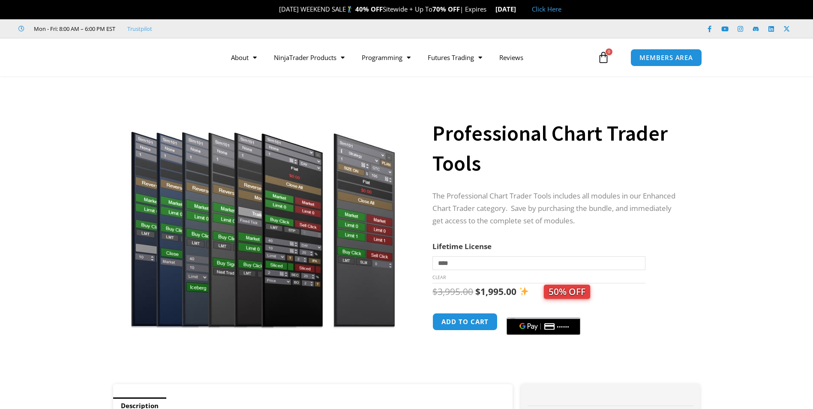 The image size is (813, 409). What do you see at coordinates (462, 246) in the screenshot?
I see `label: Lifetime License` at bounding box center [462, 246].